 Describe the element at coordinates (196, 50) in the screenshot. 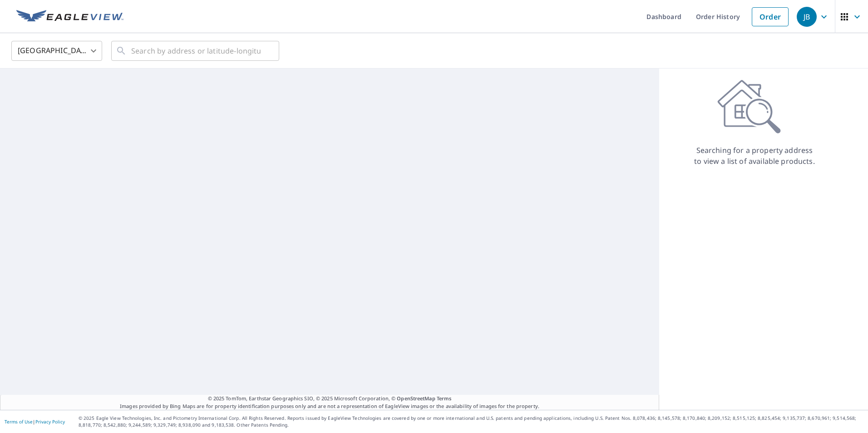

I see `input: Search by address or latitude-longitude` at that location.